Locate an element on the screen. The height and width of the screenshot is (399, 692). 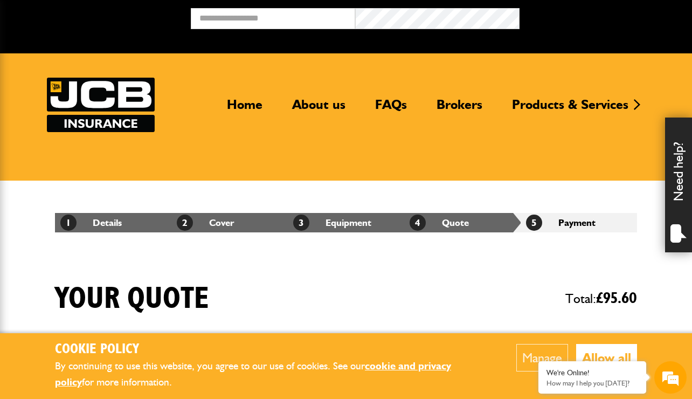
a: 1Details is located at coordinates (91, 222).